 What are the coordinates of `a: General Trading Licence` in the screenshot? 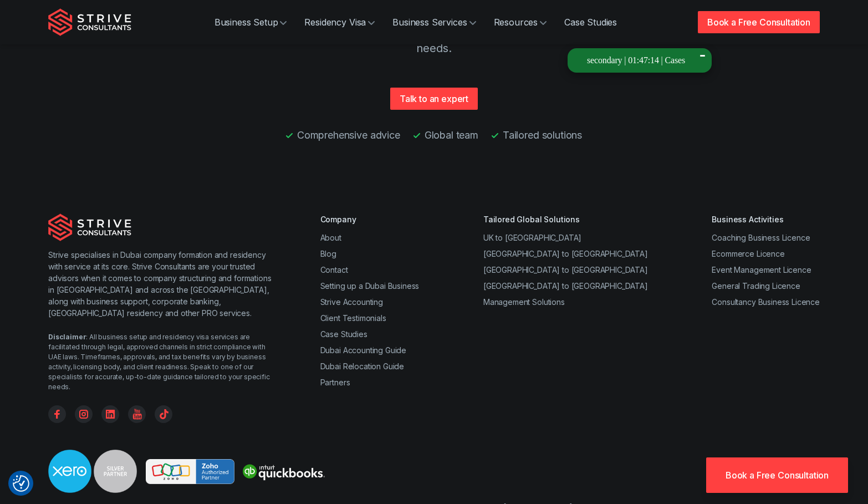 It's located at (755, 286).